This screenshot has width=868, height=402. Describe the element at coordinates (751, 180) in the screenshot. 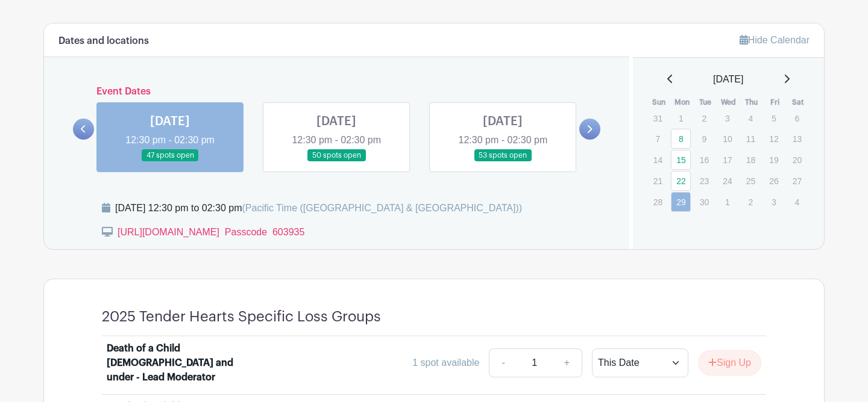

I see `p: 25` at that location.